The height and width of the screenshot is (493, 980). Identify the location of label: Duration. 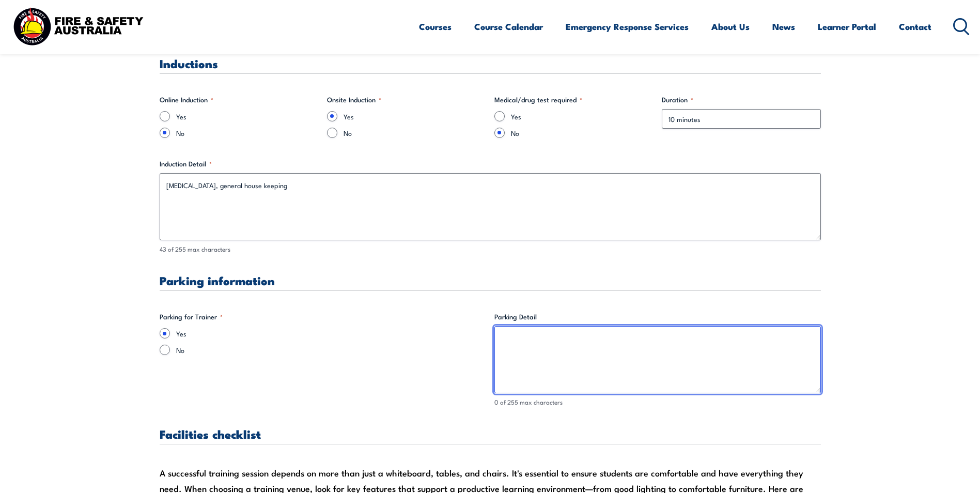
(742, 99).